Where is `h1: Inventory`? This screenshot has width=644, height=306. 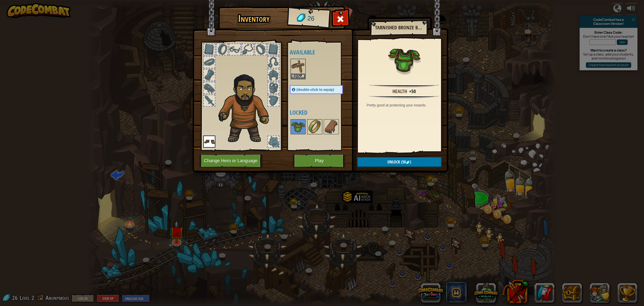 h1: Inventory is located at coordinates (254, 19).